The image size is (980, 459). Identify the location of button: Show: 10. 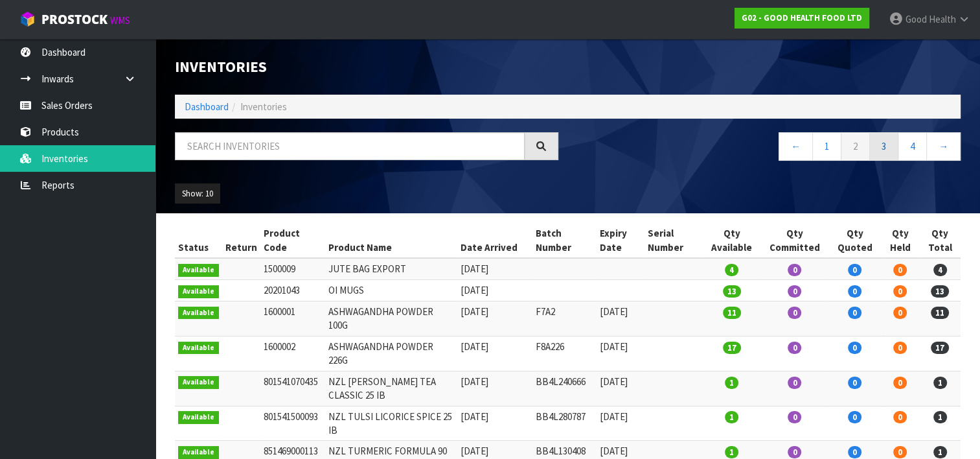
(198, 193).